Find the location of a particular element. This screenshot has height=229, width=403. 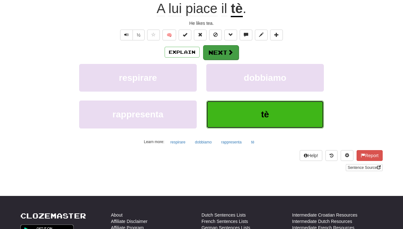

span: il is located at coordinates (224, 9).